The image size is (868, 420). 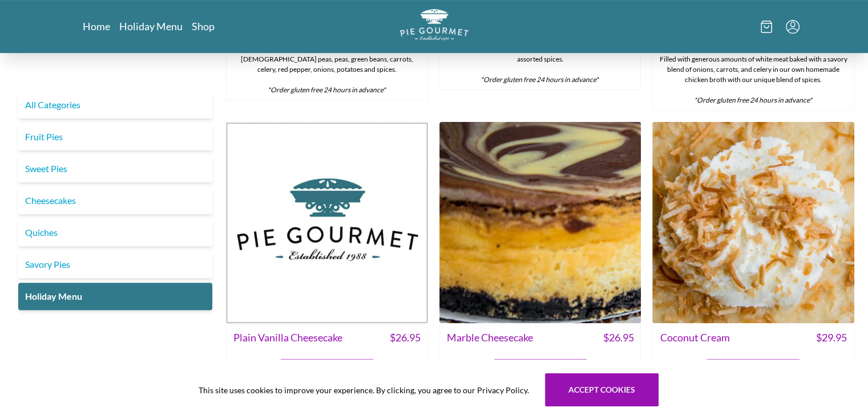 I want to click on a: Cheesecakes, so click(x=116, y=201).